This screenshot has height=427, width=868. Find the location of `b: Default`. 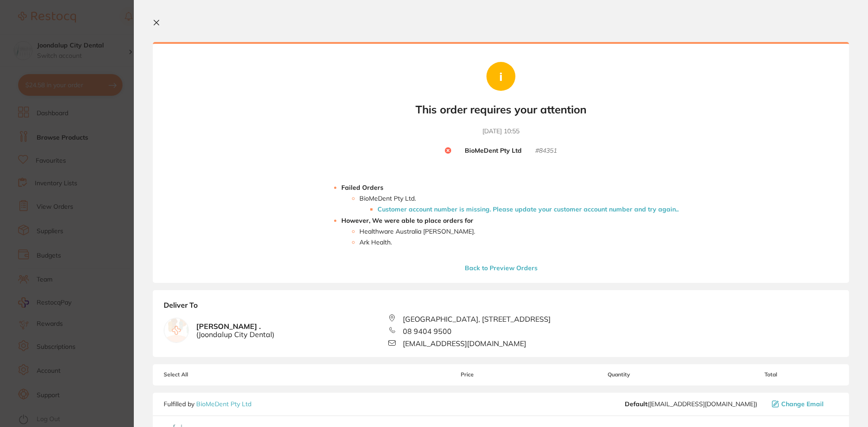

b: Default is located at coordinates (636, 405).